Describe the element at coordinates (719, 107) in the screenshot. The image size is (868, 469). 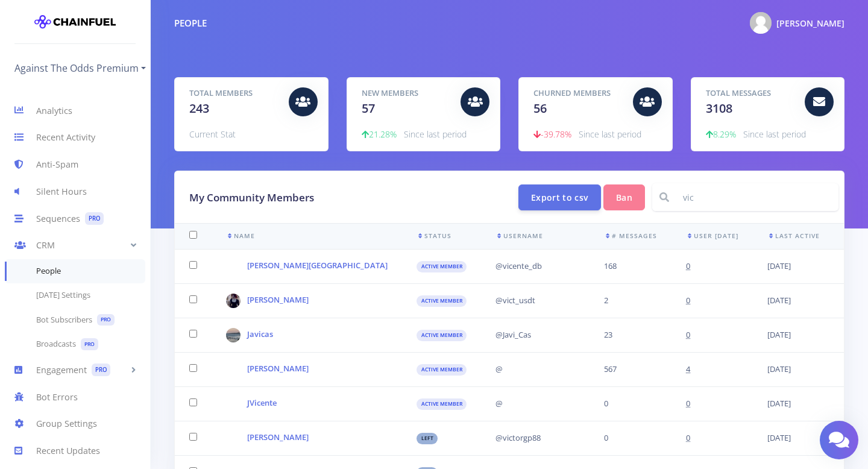
I see `span: 3108` at that location.